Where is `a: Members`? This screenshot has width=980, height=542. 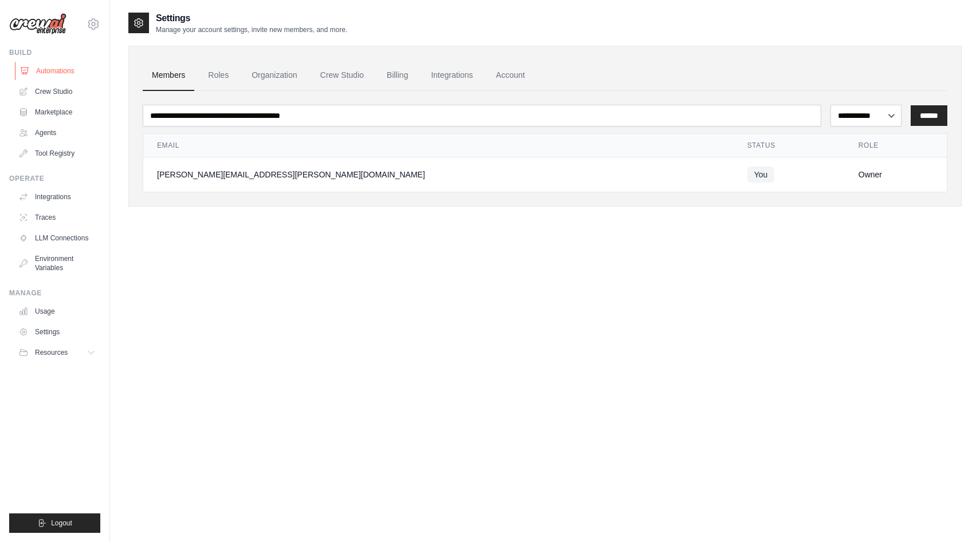 a: Members is located at coordinates (168, 75).